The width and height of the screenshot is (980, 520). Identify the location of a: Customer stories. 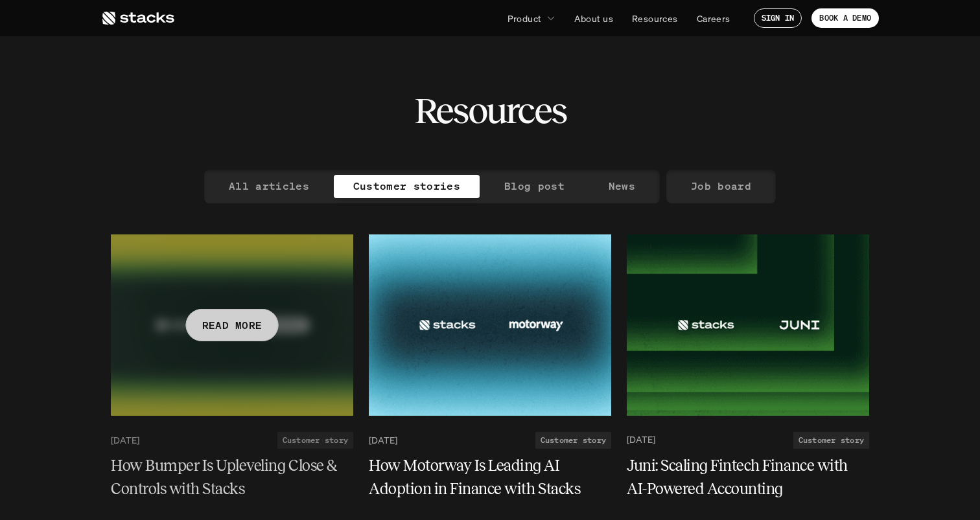
(406, 186).